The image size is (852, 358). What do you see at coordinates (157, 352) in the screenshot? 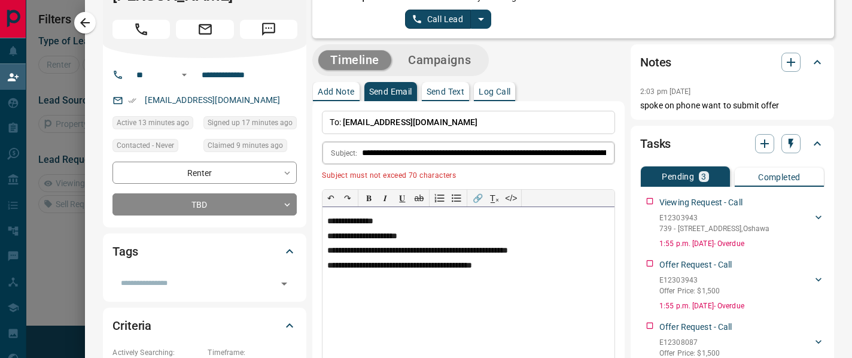
I see `p: Actively Searching:` at bounding box center [157, 352].